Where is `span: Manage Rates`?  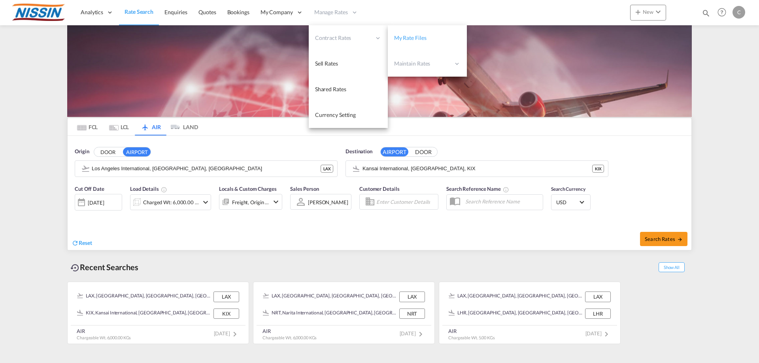
span: Manage Rates is located at coordinates (331, 12).